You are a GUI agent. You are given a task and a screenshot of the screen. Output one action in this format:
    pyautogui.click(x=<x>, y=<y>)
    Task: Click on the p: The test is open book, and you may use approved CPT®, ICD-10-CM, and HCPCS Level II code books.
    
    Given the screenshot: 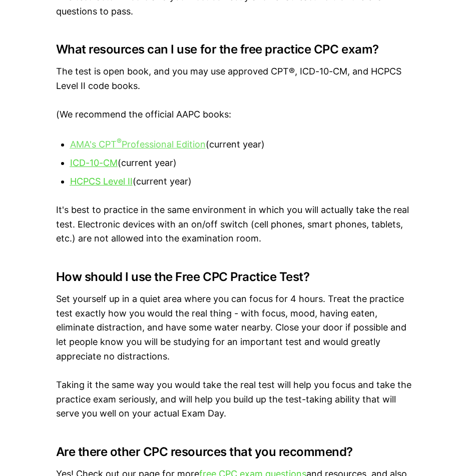 What is the action you would take?
    pyautogui.click(x=236, y=79)
    